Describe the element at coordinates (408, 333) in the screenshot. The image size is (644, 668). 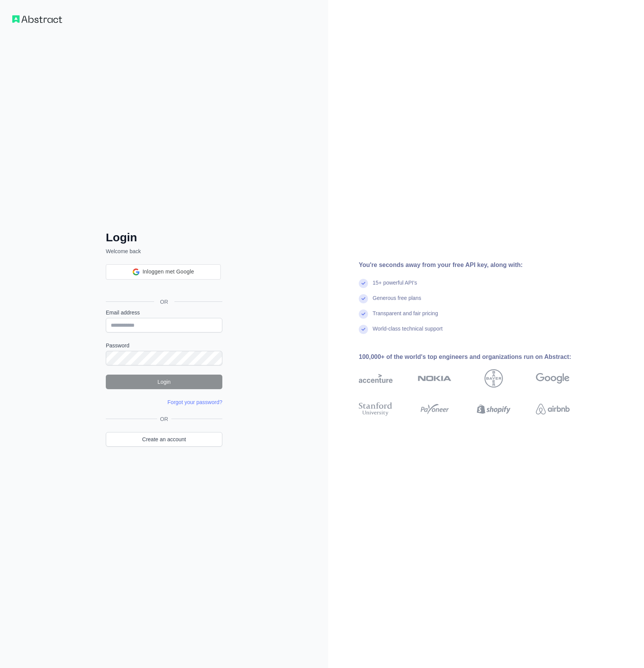
I see `div: World-class technical support` at that location.